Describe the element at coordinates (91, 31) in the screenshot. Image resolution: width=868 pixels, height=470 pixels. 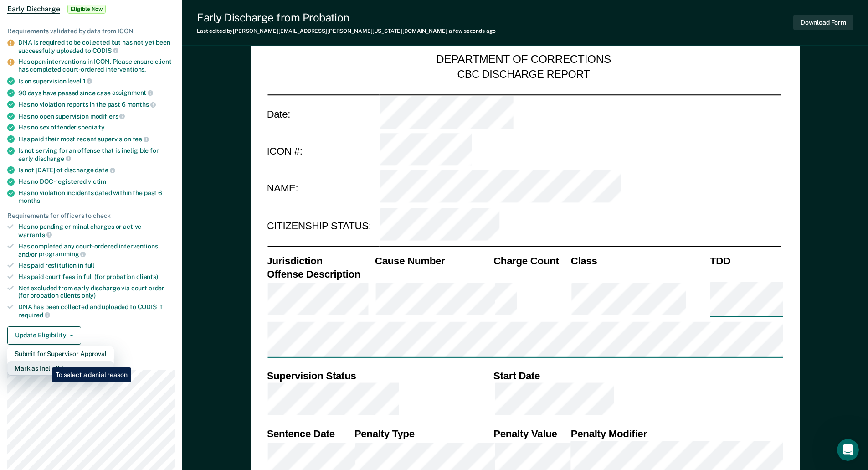
I see `div: Requirements validated by data from ICON` at that location.